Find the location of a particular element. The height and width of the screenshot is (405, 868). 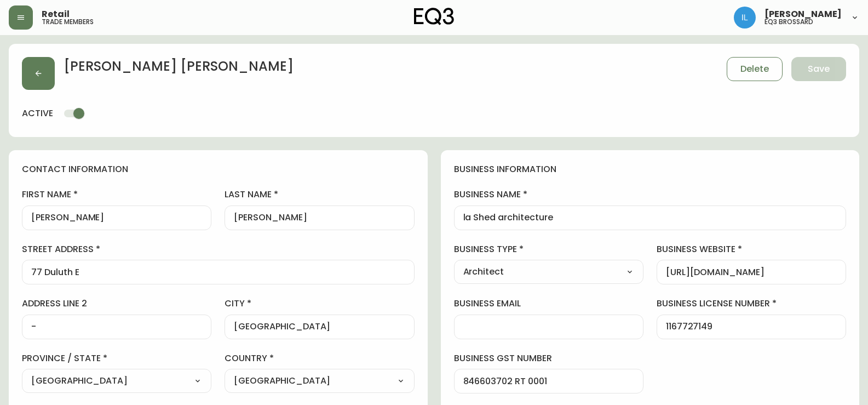

img: logo is located at coordinates (435, 17).